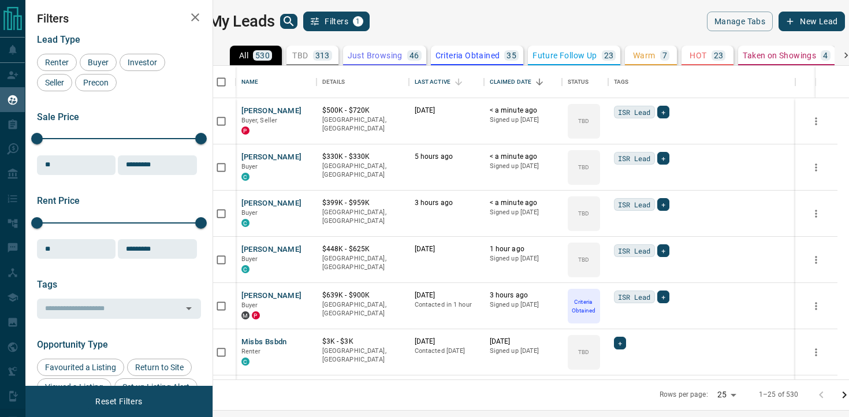 The height and width of the screenshot is (417, 849). Describe the element at coordinates (264, 342) in the screenshot. I see `button: Misbs Bsbdn` at that location.